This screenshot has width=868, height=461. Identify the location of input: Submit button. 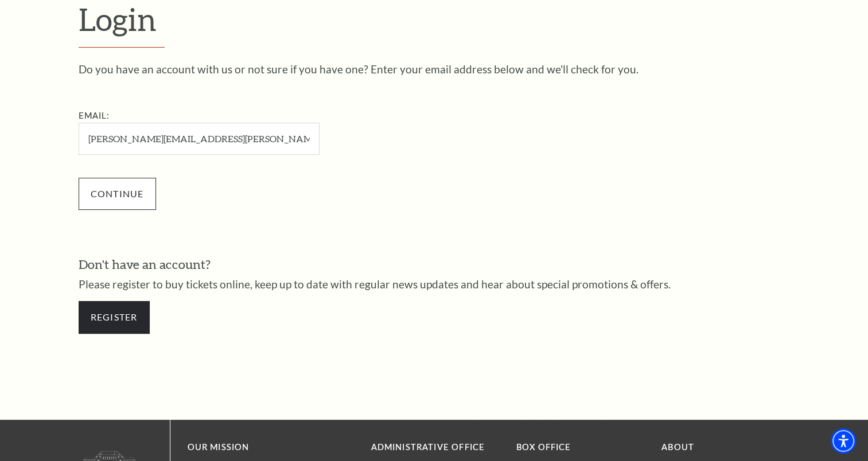
(117, 194).